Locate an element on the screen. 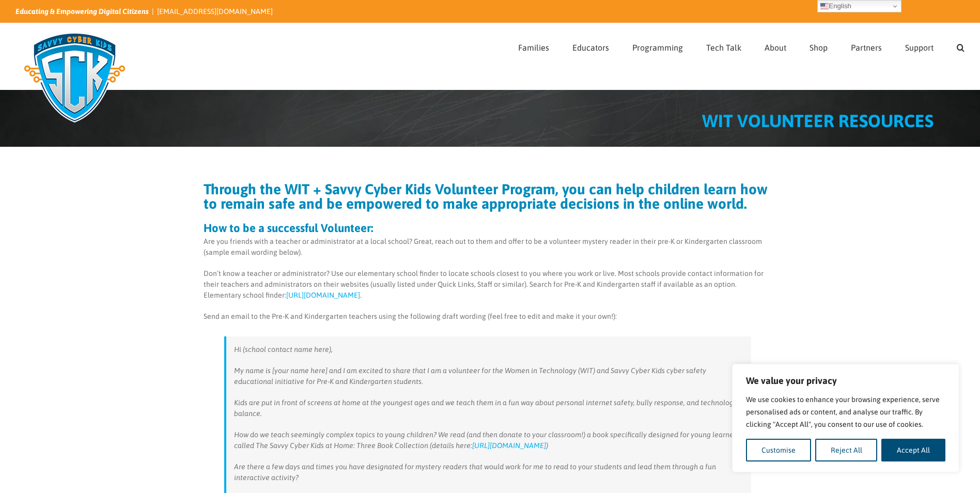 The width and height of the screenshot is (980, 493). a: Tech Talk is located at coordinates (724, 46).